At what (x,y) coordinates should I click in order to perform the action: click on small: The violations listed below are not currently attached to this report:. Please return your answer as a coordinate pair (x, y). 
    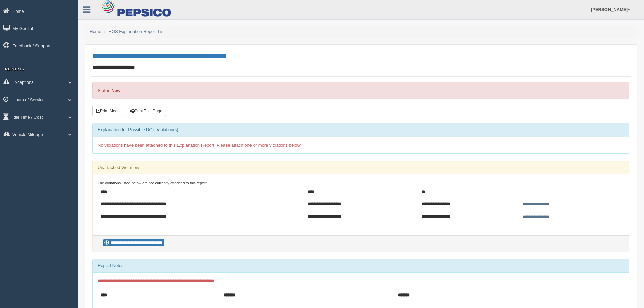
    Looking at the image, I should click on (153, 183).